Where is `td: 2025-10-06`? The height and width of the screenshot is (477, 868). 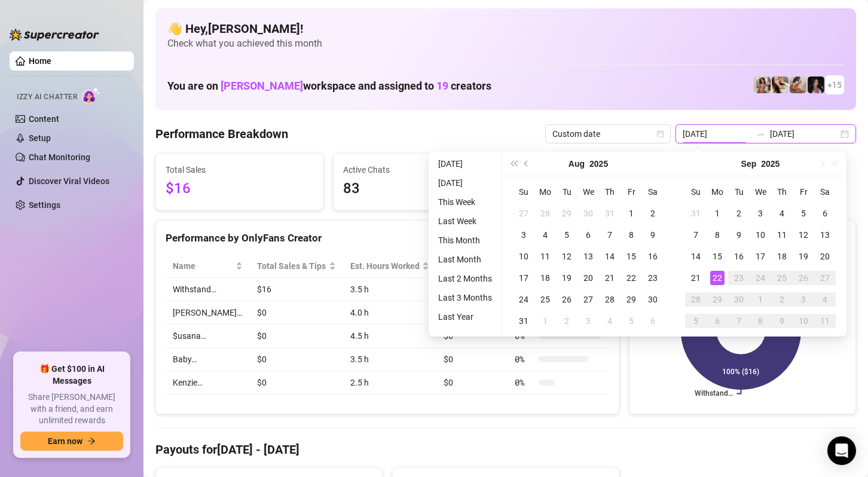
td: 2025-10-06 is located at coordinates (718, 321).